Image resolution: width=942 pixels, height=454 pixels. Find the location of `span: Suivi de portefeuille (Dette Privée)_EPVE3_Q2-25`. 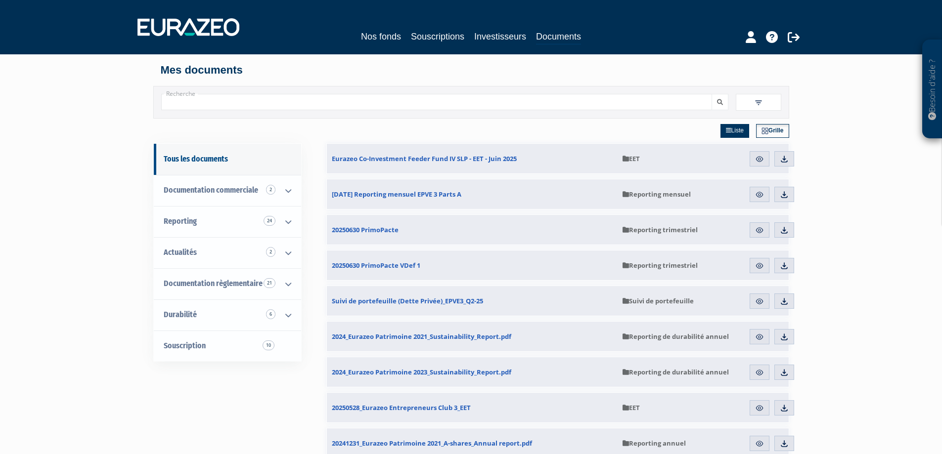

span: Suivi de portefeuille (Dette Privée)_EPVE3_Q2-25 is located at coordinates (408, 301).